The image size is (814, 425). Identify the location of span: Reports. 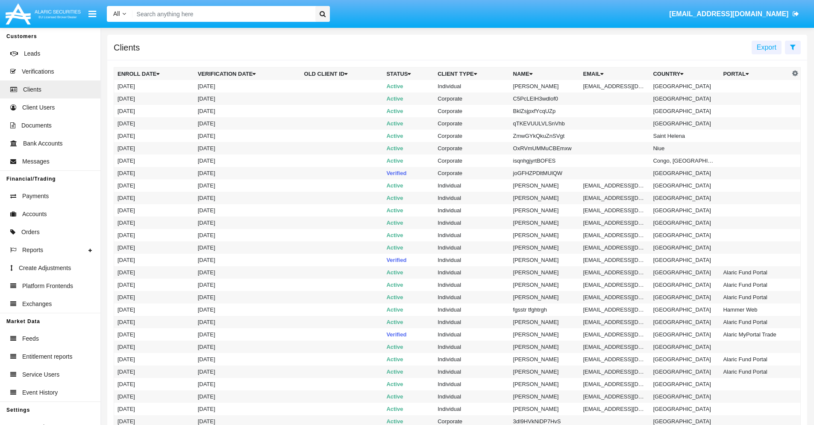
(32, 250).